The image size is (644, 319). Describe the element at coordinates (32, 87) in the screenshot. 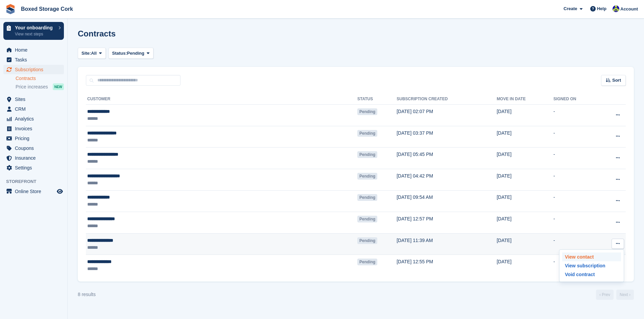

I see `span: Price increases` at that location.